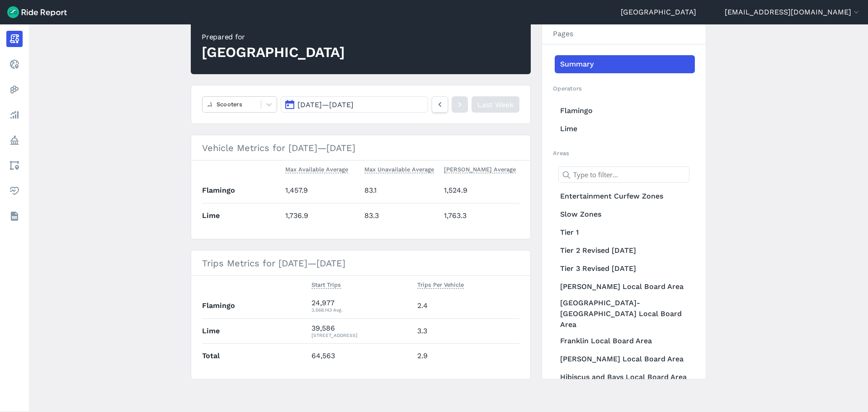  Describe the element at coordinates (273, 37) in the screenshot. I see `div: Prepared for` at that location.